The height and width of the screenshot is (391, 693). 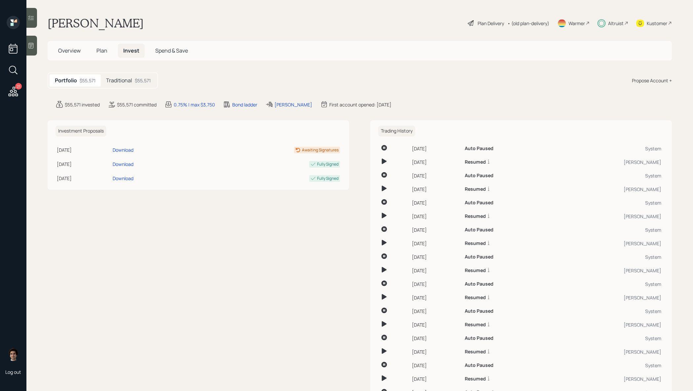 What do you see at coordinates (137, 104) in the screenshot?
I see `div: $55,571 committed` at bounding box center [137, 104].